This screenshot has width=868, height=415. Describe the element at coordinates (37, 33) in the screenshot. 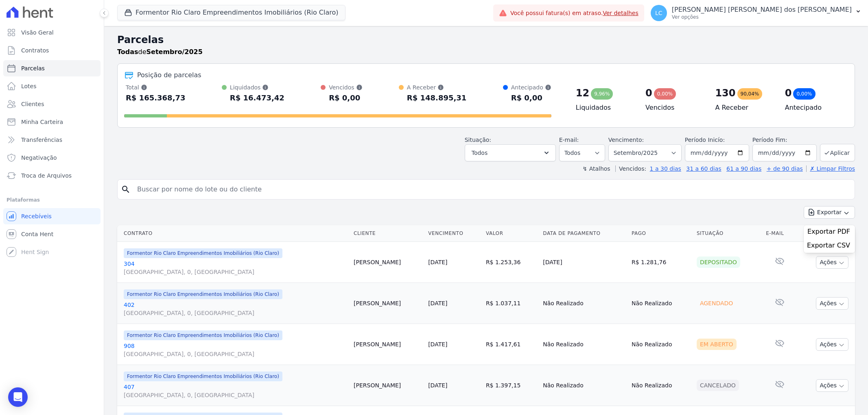

I see `span: Visão Geral` at that location.